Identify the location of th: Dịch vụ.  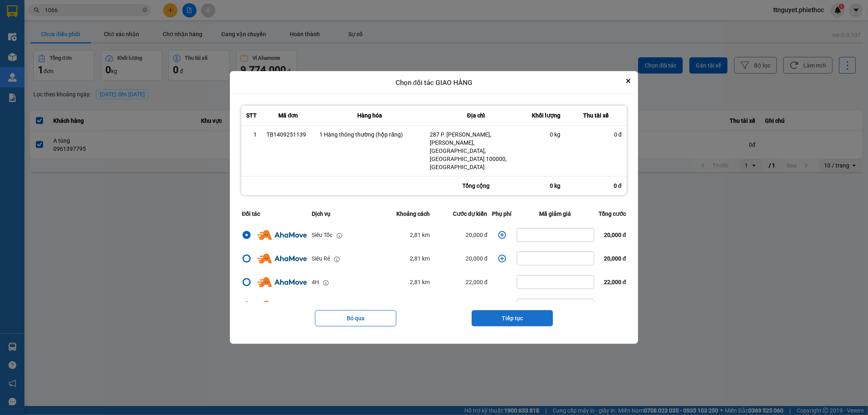
(343, 214).